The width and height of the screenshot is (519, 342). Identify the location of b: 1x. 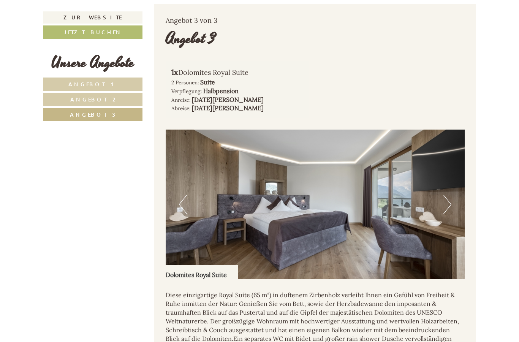
(175, 72).